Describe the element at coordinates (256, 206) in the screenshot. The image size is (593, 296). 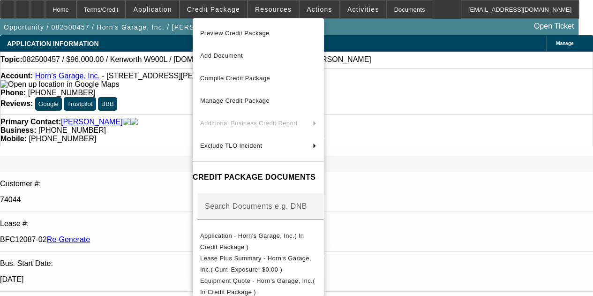
I see `mat-label: Search Documents e.g. DNB` at that location.